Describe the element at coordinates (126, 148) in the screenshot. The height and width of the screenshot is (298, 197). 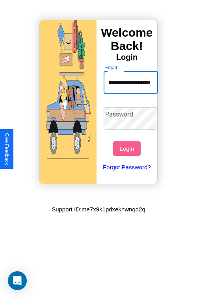
I see `button: Login` at that location.